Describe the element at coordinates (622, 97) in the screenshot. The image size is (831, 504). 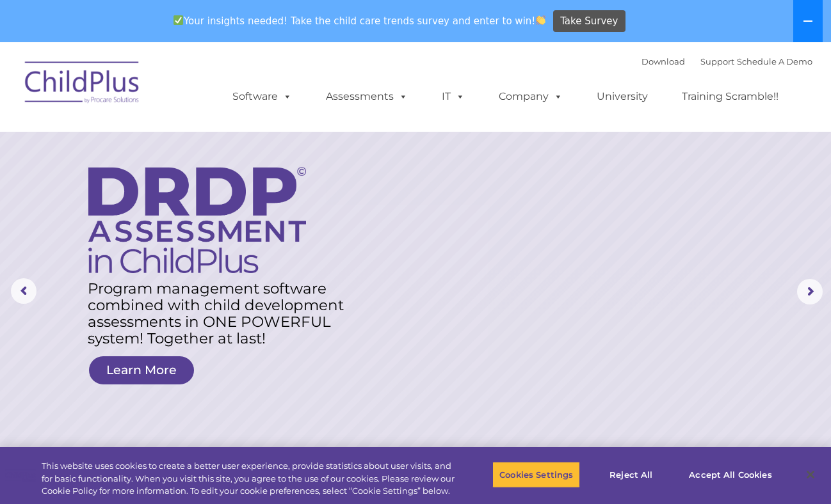
I see `a: University` at that location.